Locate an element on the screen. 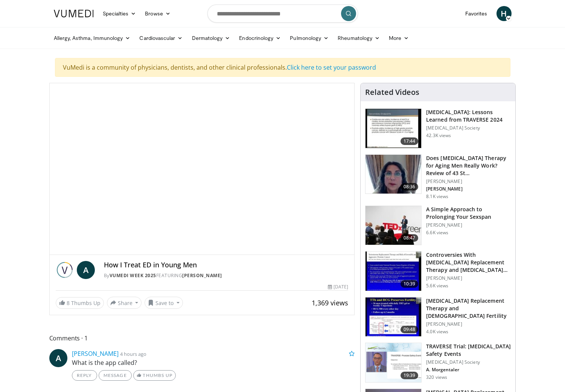  p: 6.6K views is located at coordinates (437, 232).